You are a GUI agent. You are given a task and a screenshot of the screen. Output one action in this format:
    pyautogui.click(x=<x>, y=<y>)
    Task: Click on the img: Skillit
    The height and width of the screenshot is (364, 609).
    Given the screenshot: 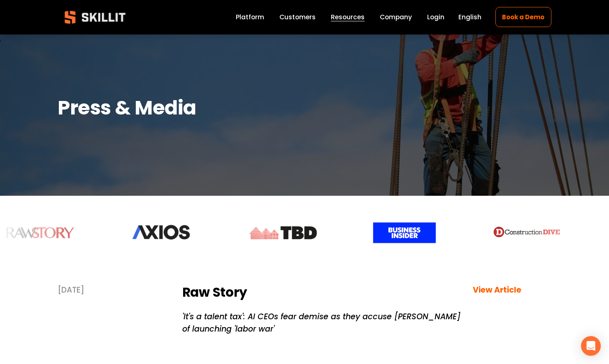 What is the action you would take?
    pyautogui.click(x=95, y=17)
    